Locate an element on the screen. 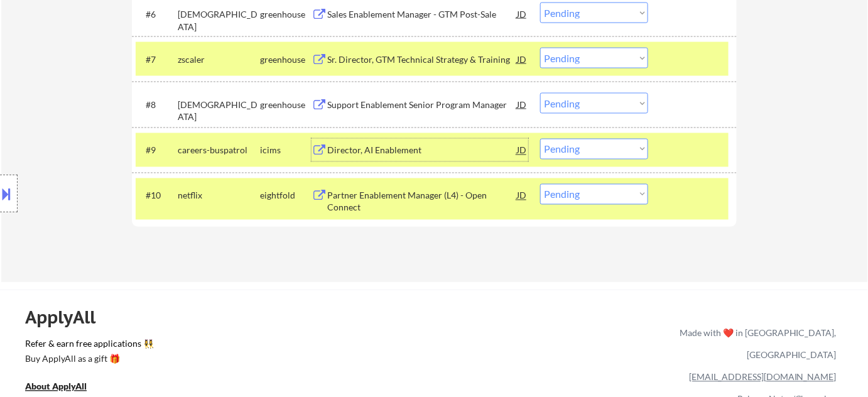  div: Partner Enablement Manager (L4) - Open Connect is located at coordinates (422, 202).